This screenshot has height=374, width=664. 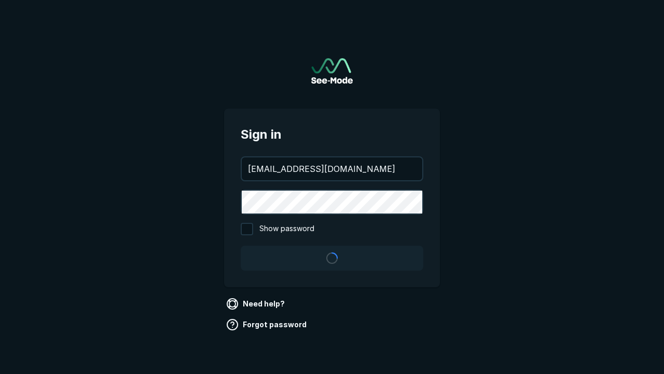 What do you see at coordinates (332, 71) in the screenshot?
I see `img: See-Mode Logo` at bounding box center [332, 71].